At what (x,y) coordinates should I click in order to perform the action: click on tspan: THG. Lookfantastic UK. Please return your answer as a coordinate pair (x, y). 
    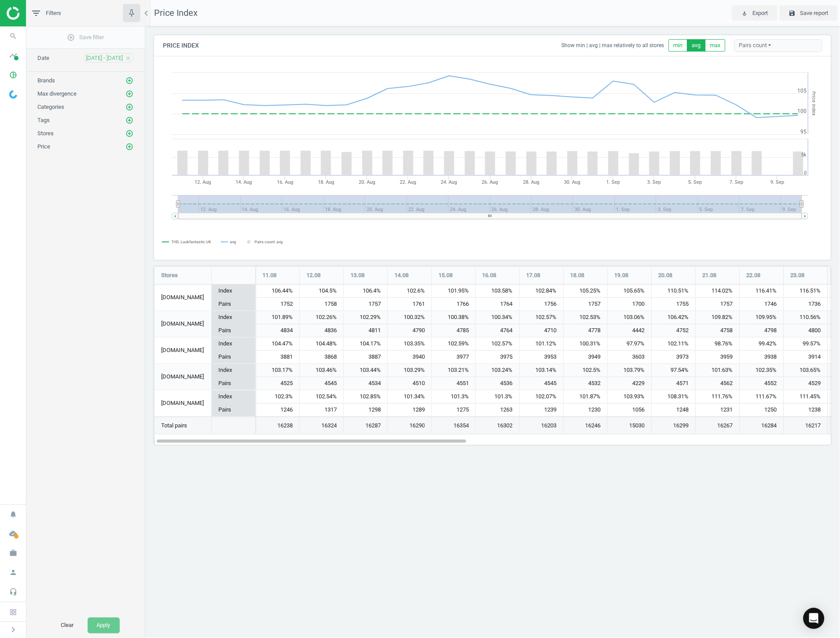
    Looking at the image, I should click on (191, 242).